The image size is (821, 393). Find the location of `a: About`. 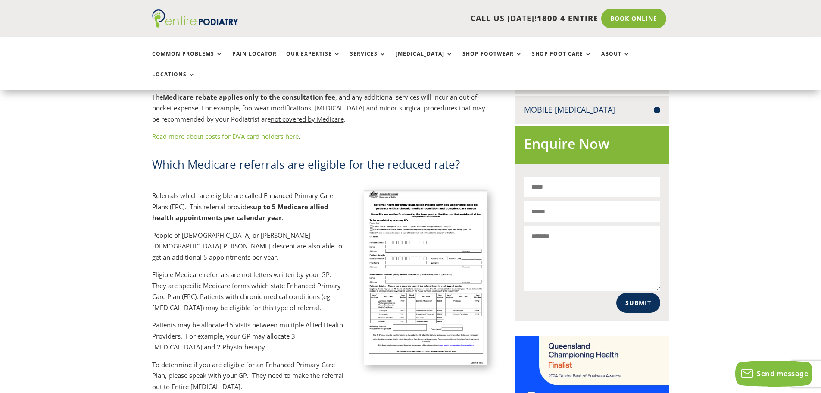

a: About is located at coordinates (615, 60).